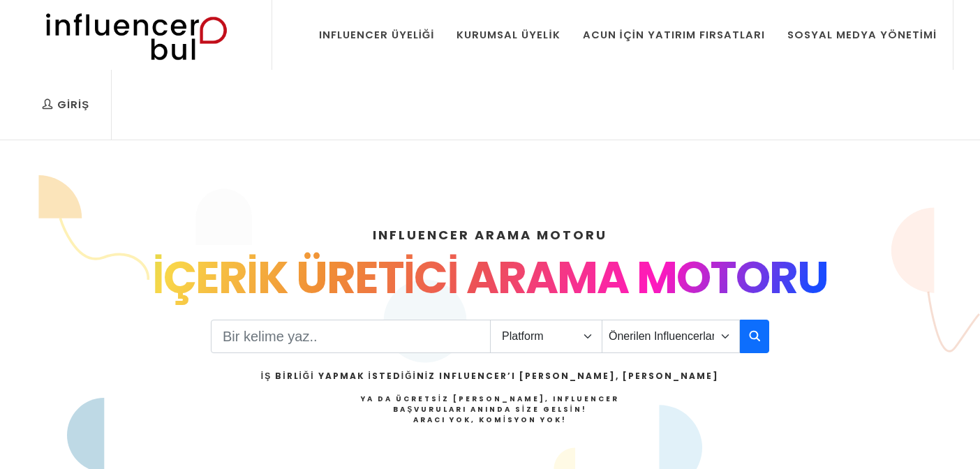 This screenshot has height=469, width=980. I want to click on h4: INFLUENCER ARAMA MOTORU, so click(490, 235).